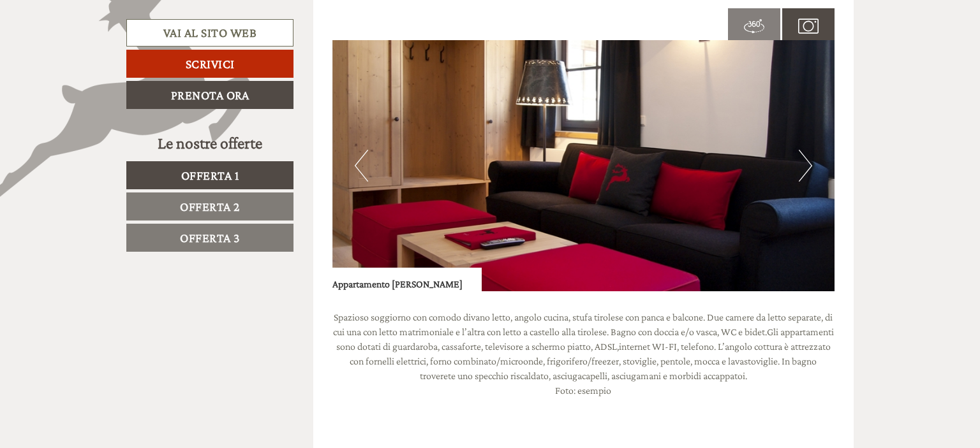 The width and height of the screenshot is (980, 448). What do you see at coordinates (808, 26) in the screenshot?
I see `img: camera.svg` at bounding box center [808, 26].